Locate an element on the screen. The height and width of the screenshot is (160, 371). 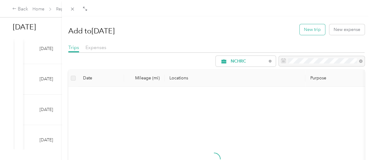
button: New expense is located at coordinates (346, 29).